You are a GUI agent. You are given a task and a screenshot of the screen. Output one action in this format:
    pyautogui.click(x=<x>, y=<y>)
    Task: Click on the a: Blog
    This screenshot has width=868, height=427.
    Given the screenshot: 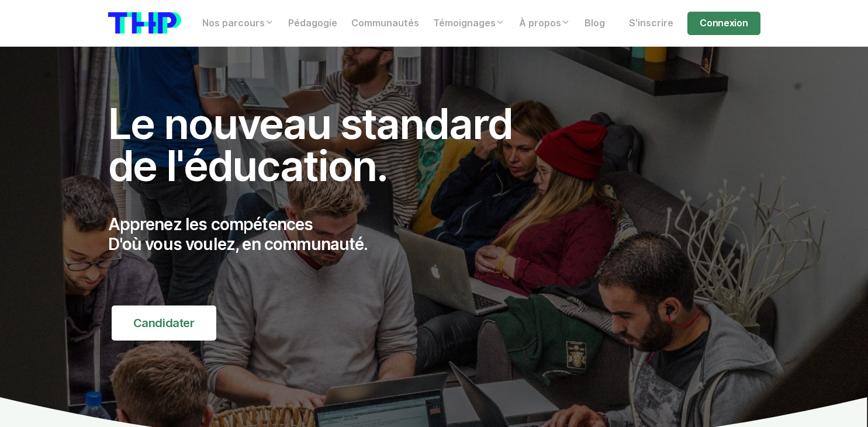 What is the action you would take?
    pyautogui.click(x=594, y=23)
    